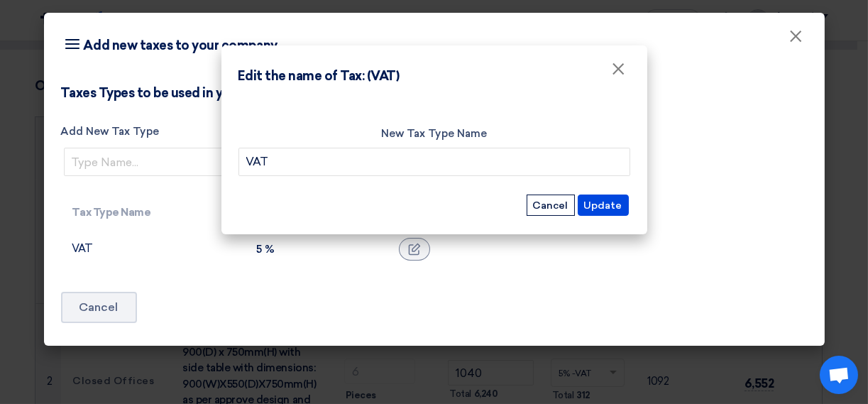  Describe the element at coordinates (839, 375) in the screenshot. I see `div: Open chat` at that location.